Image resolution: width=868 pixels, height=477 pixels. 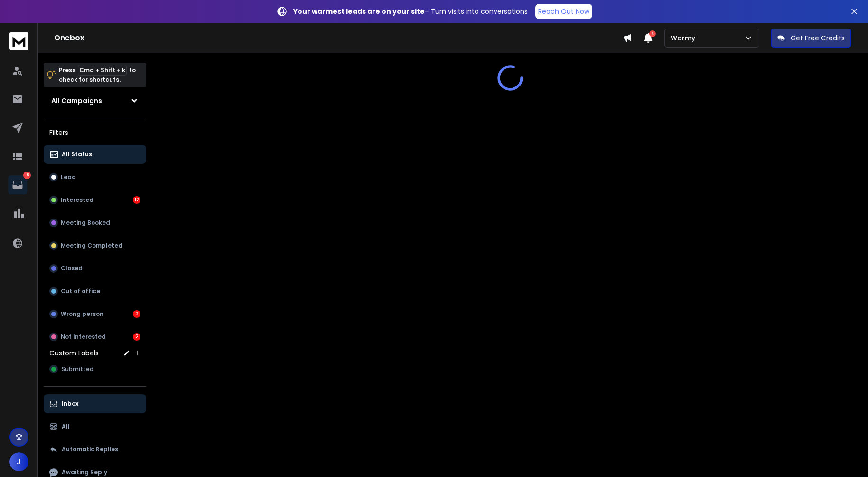 I want to click on a: 16, so click(x=18, y=185).